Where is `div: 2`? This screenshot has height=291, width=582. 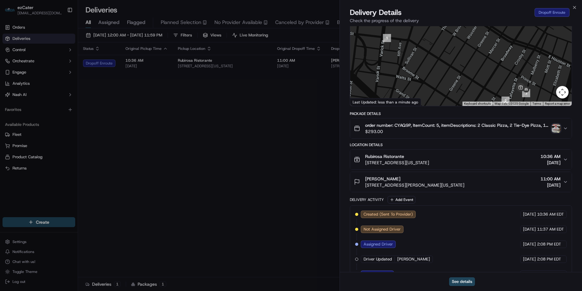
div: 2 is located at coordinates (506, 101).